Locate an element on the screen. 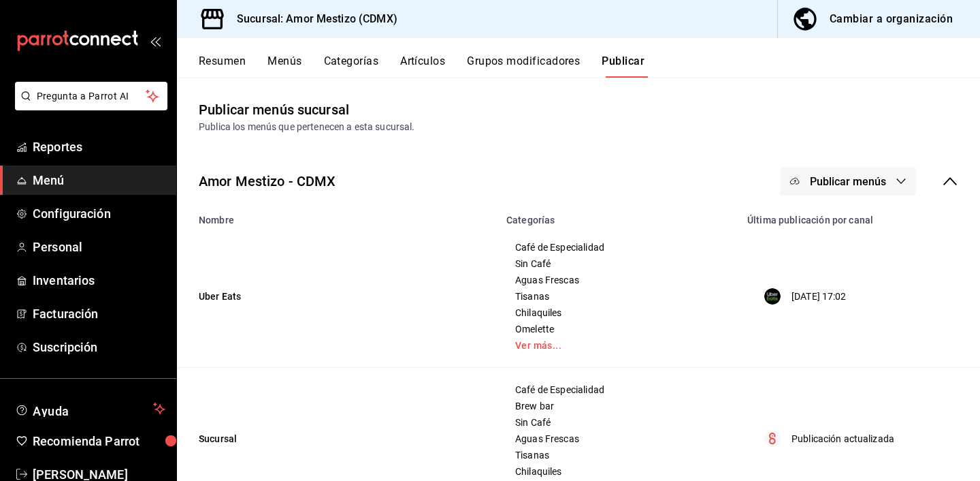 The height and width of the screenshot is (481, 980). button: Categorías is located at coordinates (351, 66).